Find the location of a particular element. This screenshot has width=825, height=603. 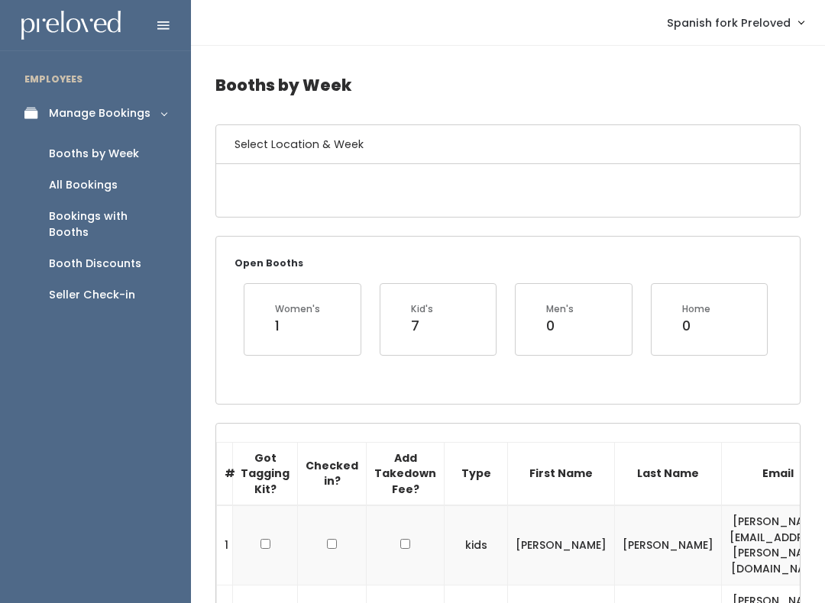

div: 1 is located at coordinates (297, 326).